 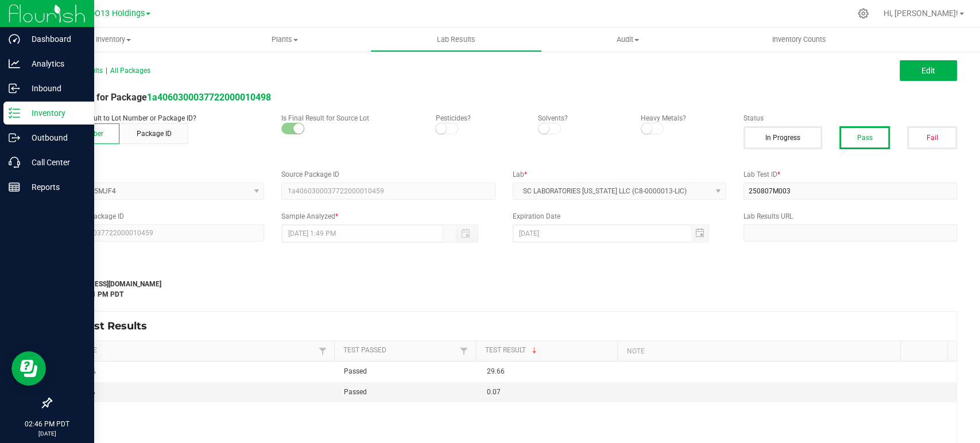 I want to click on p: 02:46 PM PDT, so click(x=47, y=424).